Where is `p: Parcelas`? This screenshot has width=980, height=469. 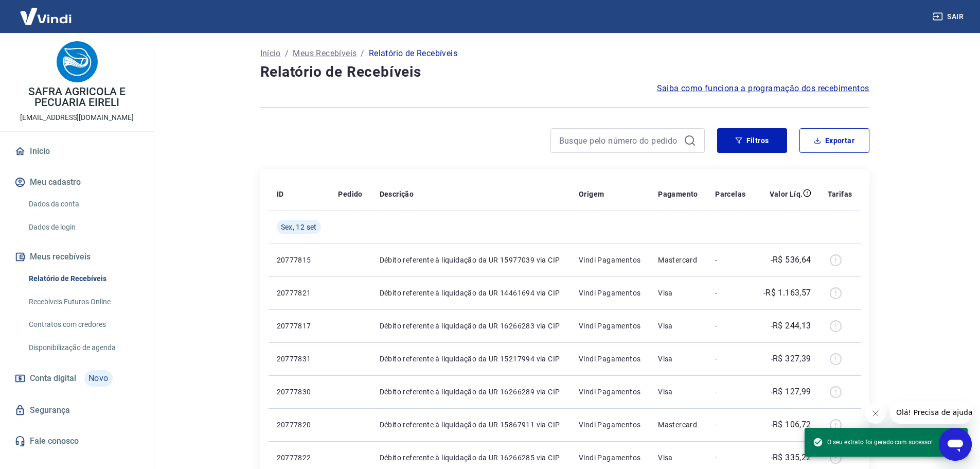 p: Parcelas is located at coordinates (730, 194).